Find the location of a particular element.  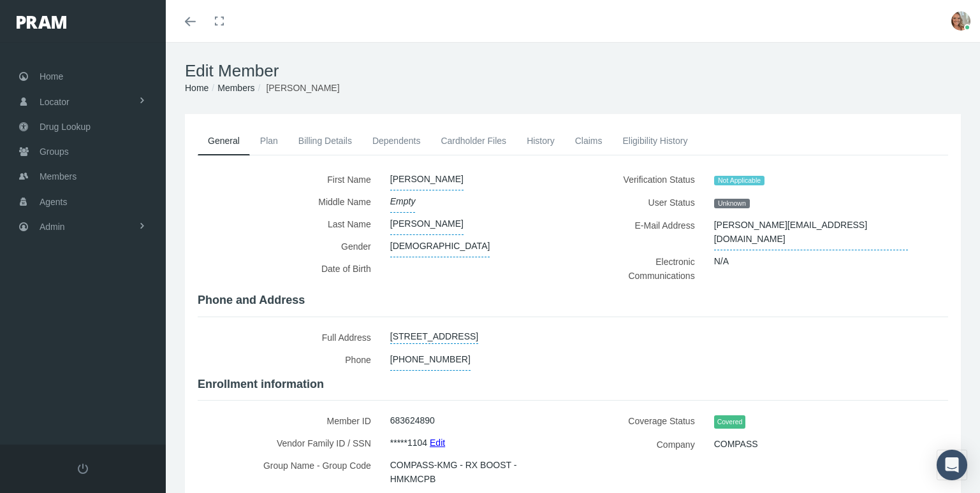

label: Verification Status is located at coordinates (643, 180).